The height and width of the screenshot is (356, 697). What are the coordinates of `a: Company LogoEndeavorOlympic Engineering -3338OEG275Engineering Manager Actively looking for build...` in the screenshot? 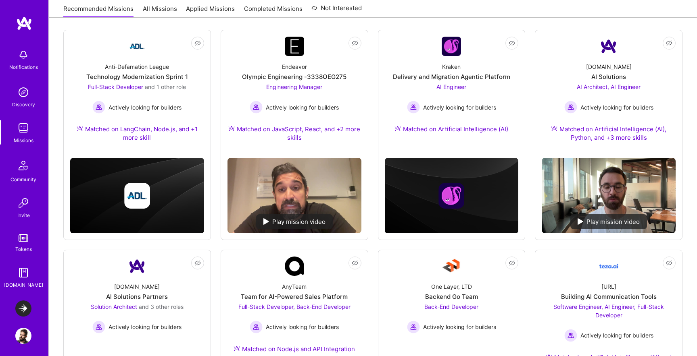 It's located at (294, 94).